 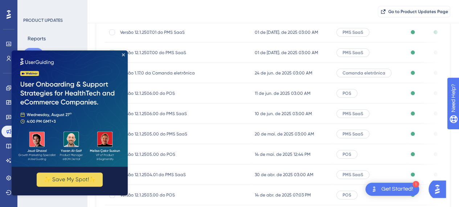 What do you see at coordinates (283, 113) in the screenshot?
I see `span: 10 de jun. de 2025 03:00 AM` at bounding box center [283, 113].